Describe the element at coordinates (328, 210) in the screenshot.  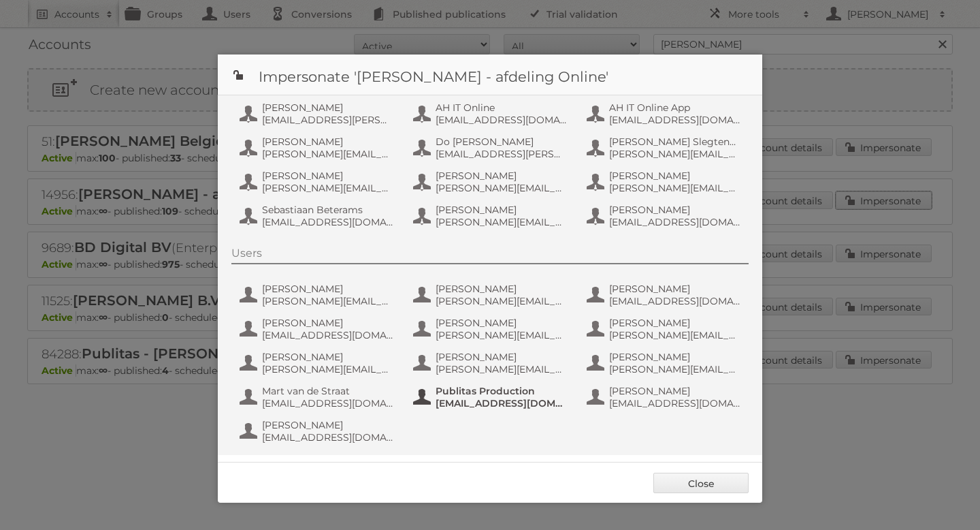
I see `span: Sebastiaan Beterams` at that location.